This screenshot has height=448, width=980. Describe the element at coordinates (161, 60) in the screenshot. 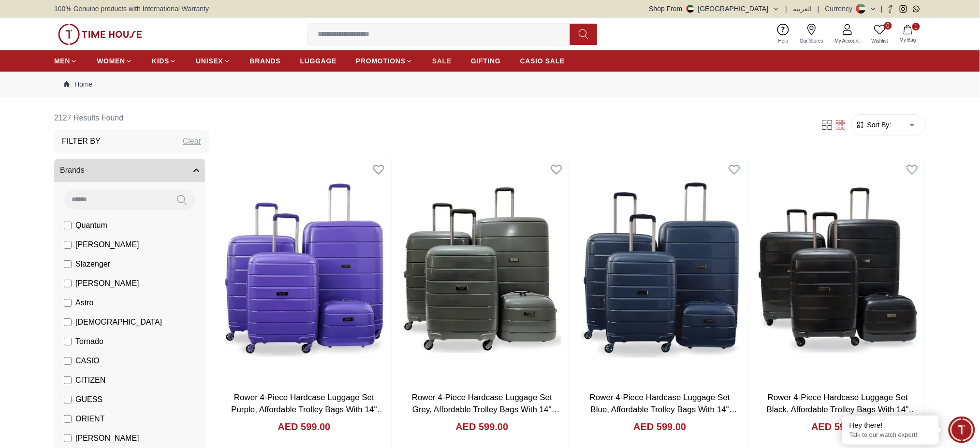

I see `span: KIDS` at that location.